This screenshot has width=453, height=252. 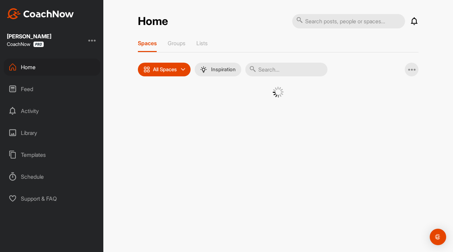 I want to click on img: icon, so click(x=147, y=69).